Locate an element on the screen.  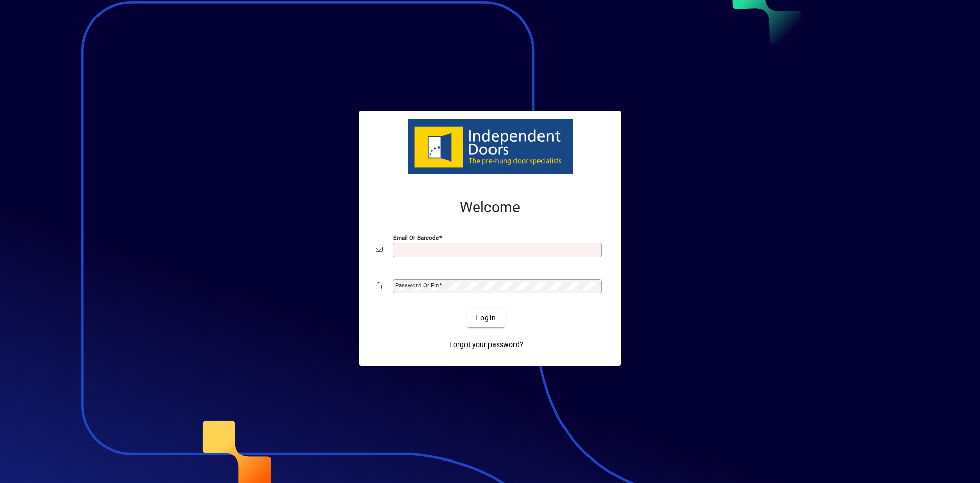
button: Login is located at coordinates (486, 318).